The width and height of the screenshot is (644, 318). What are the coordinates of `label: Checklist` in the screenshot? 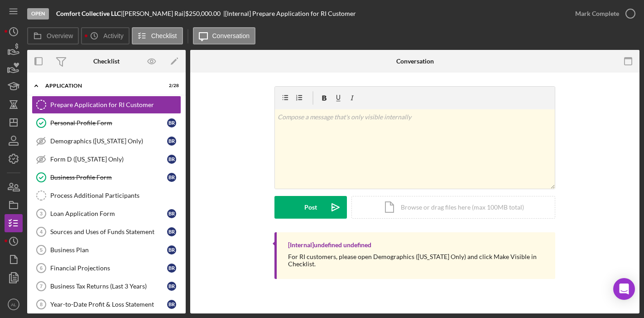 It's located at (164, 36).